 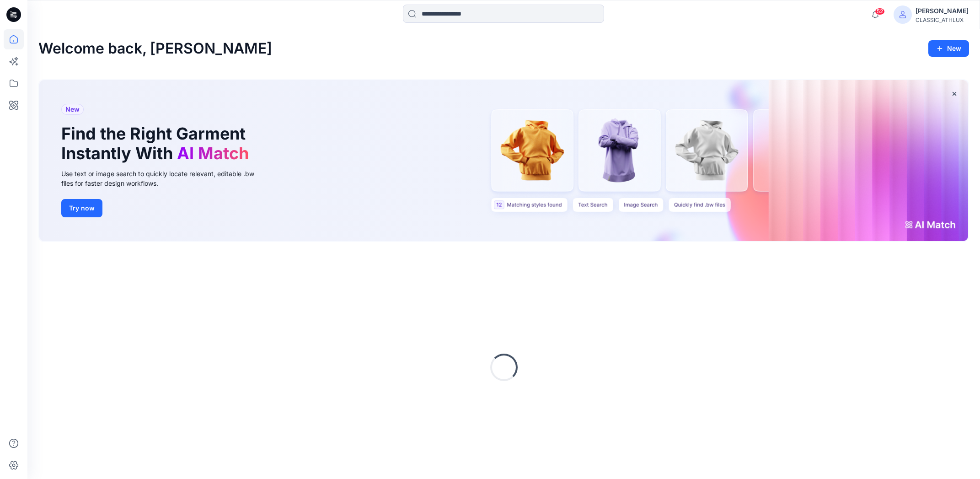 What do you see at coordinates (903, 15) in the screenshot?
I see `svg: avatar` at bounding box center [903, 15].